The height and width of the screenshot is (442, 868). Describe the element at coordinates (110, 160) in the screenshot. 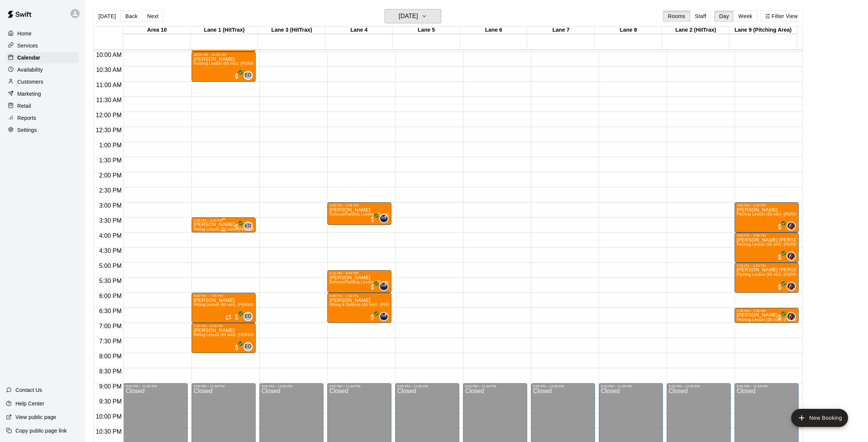

I see `span: 1:30 PM` at that location.